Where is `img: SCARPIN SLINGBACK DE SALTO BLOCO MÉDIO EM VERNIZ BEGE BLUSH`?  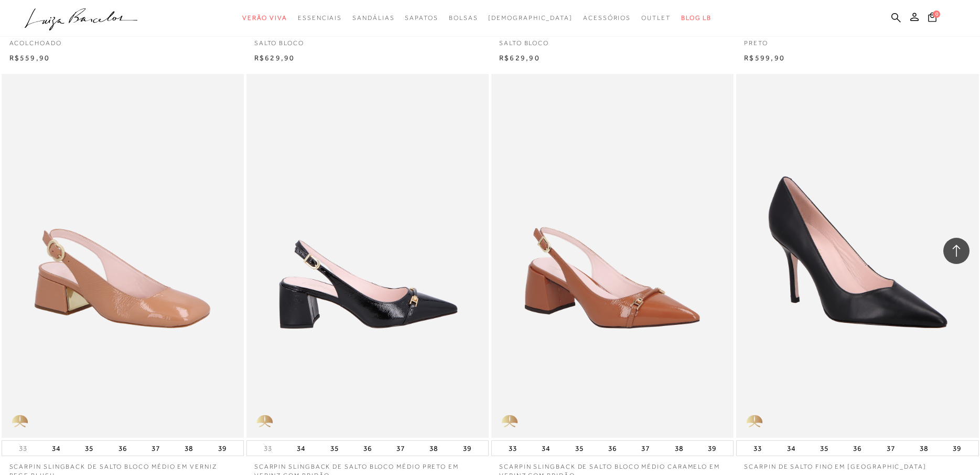
img: SCARPIN SLINGBACK DE SALTO BLOCO MÉDIO EM VERNIZ BEGE BLUSH is located at coordinates (123, 255).